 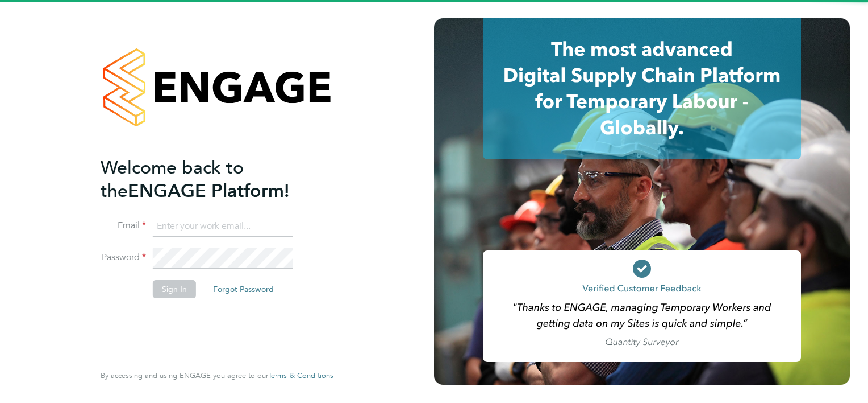 What do you see at coordinates (243, 289) in the screenshot?
I see `button: Forgot Password` at bounding box center [243, 289].